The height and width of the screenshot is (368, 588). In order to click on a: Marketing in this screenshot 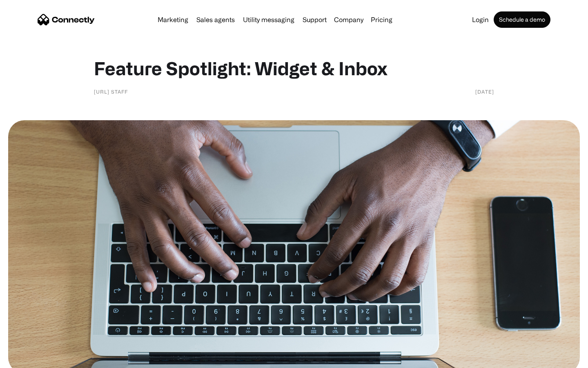, I will do `click(173, 19)`.